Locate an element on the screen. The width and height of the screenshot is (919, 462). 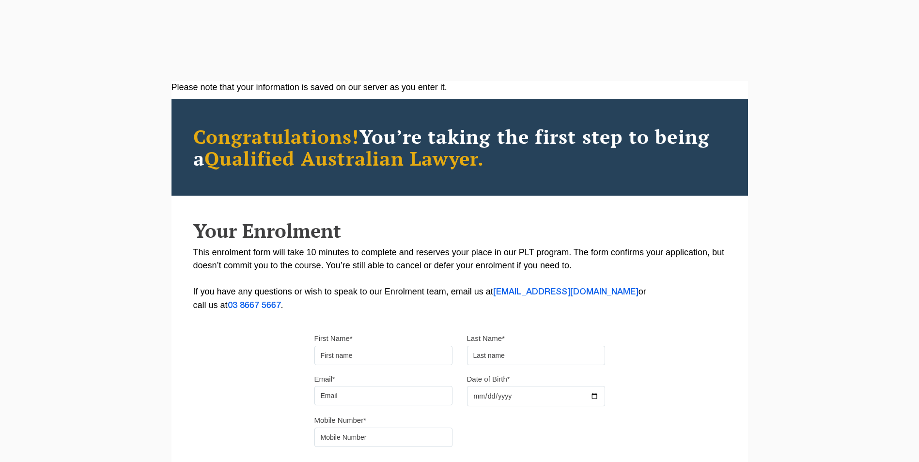
span: Qualified Australian Lawyer. is located at coordinates (344, 158).